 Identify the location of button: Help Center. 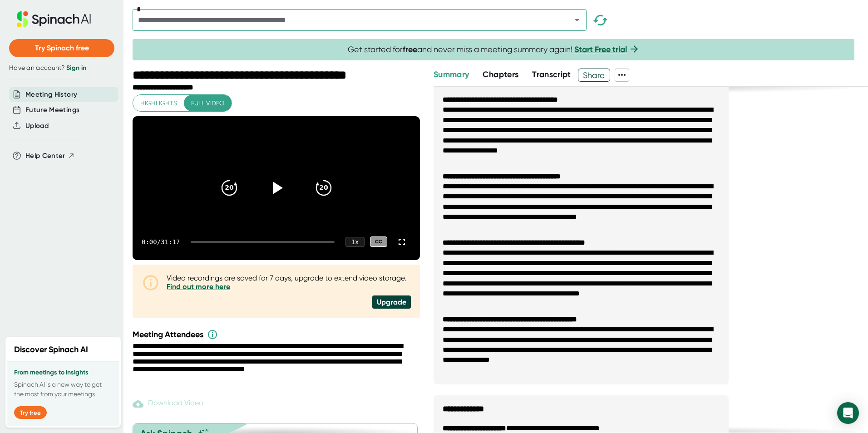
(50, 156).